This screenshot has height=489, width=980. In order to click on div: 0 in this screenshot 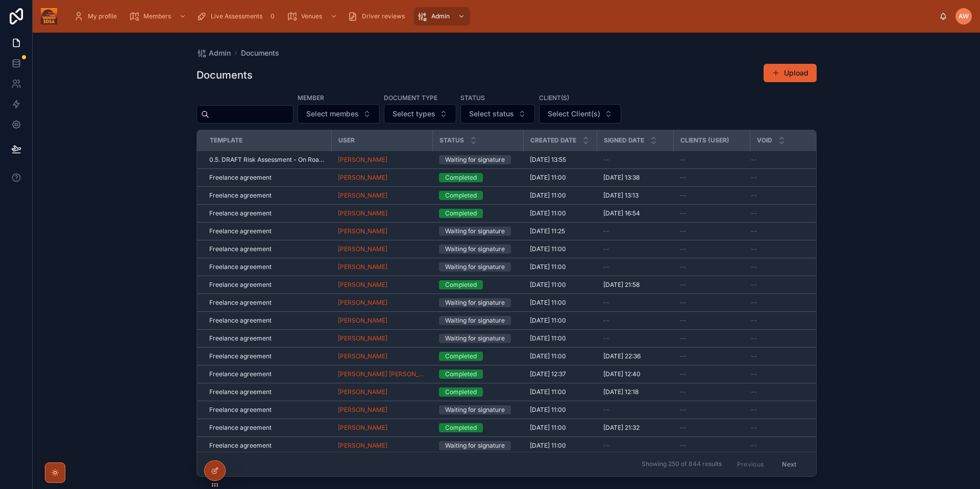, I will do `click(273, 16)`.